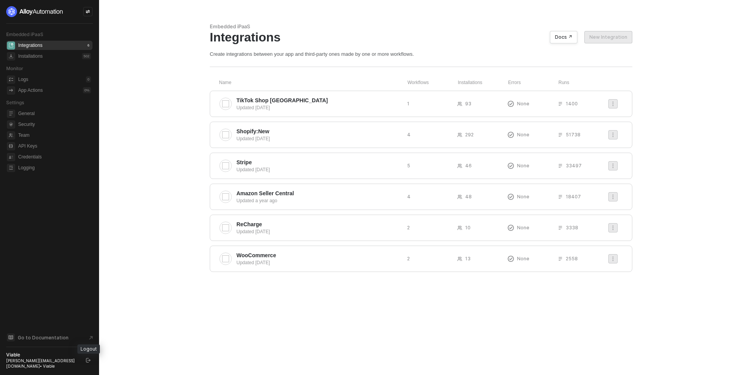 This screenshot has width=743, height=375. I want to click on span: Credentials, so click(55, 157).